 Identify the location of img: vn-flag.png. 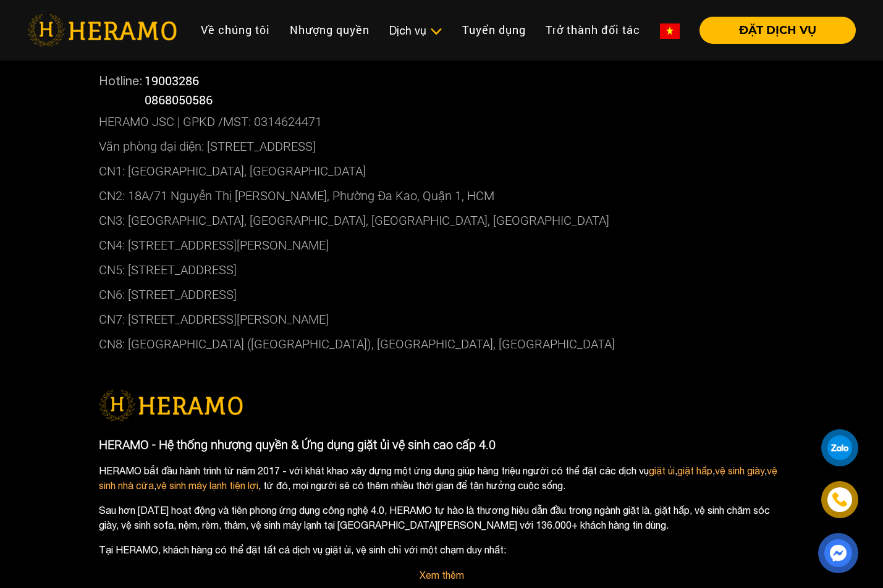
(670, 31).